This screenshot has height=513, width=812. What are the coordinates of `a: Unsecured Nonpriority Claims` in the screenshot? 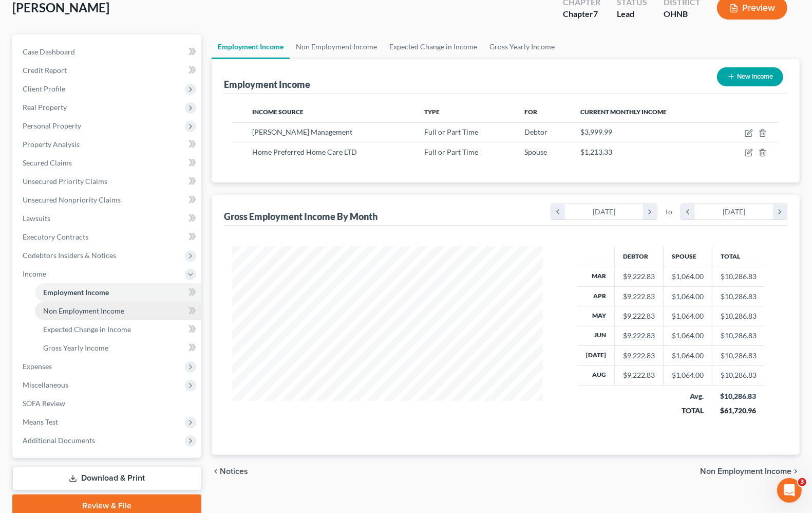 It's located at (108, 200).